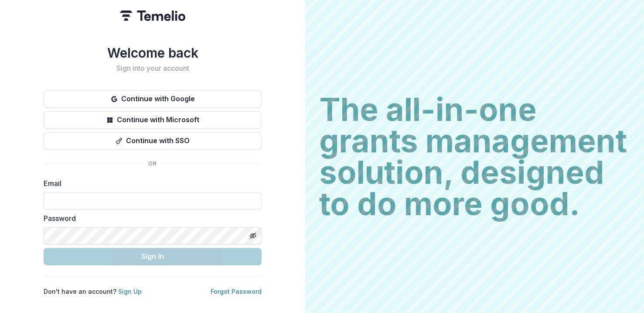 This screenshot has height=313, width=644. Describe the element at coordinates (153, 16) in the screenshot. I see `img: Temelio` at that location.